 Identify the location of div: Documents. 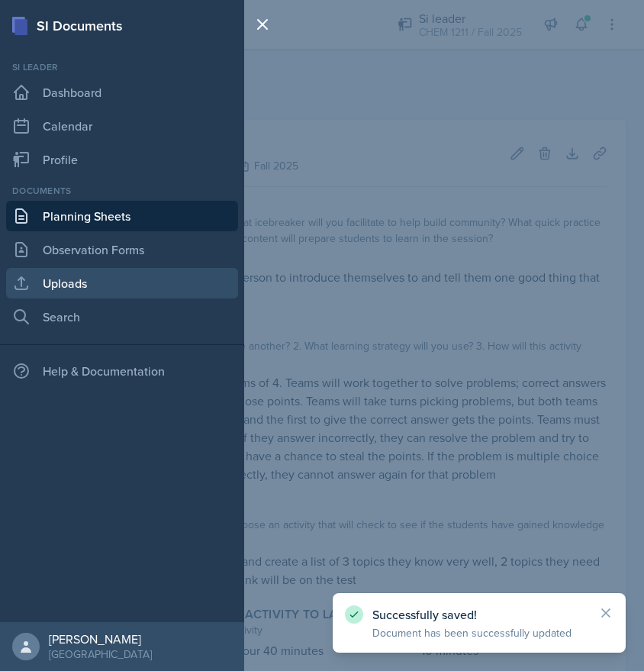
(122, 191).